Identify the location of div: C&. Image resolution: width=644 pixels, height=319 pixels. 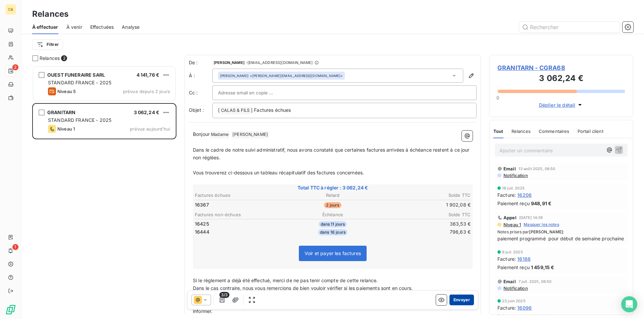
(11, 9).